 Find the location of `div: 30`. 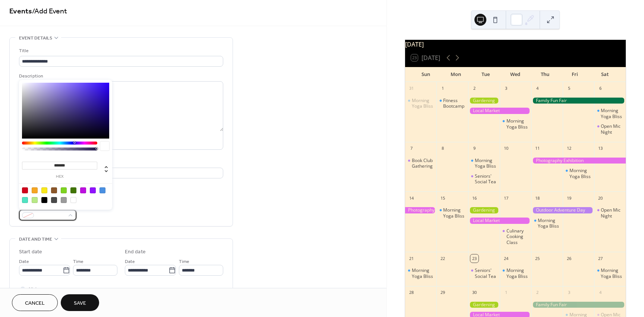

div: 30 is located at coordinates (474, 293).